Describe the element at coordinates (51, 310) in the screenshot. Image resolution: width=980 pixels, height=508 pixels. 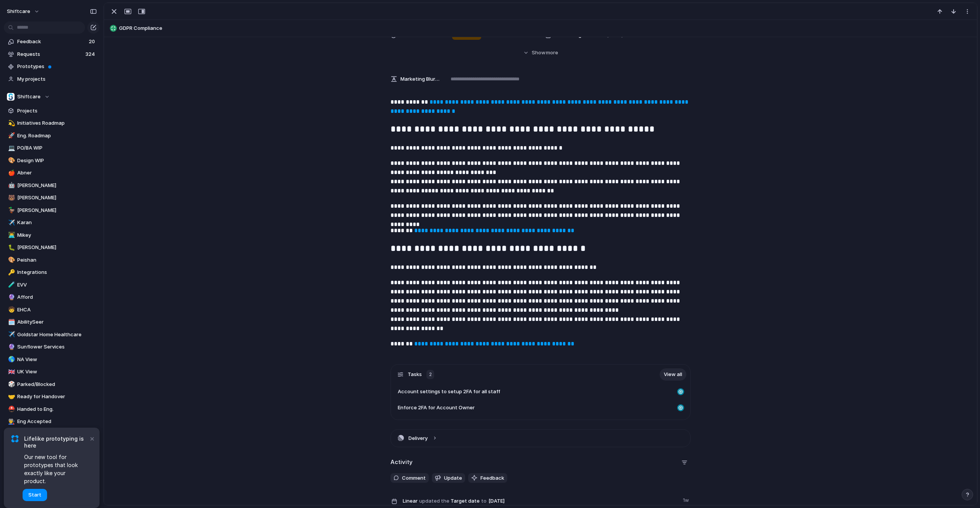
I see `div: 🧒EHCA` at that location.